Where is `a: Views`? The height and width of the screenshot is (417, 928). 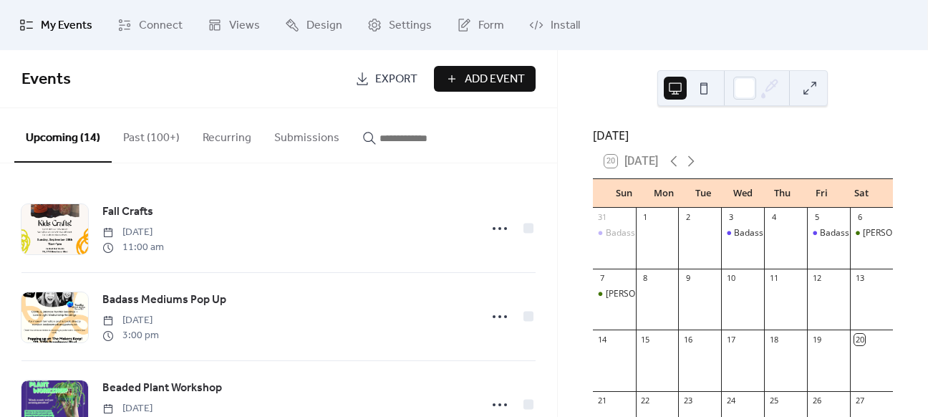
a: Views is located at coordinates (234, 25).